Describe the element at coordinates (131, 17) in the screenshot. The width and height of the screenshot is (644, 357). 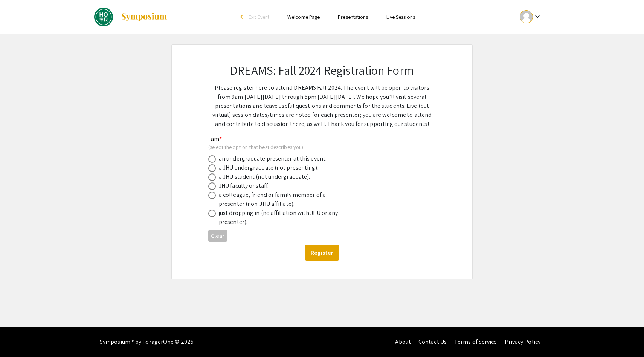
I see `a: DREAMS: Fall 2024` at that location.